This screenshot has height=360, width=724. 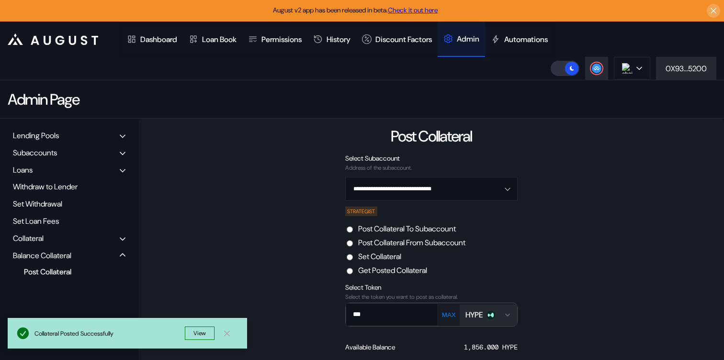 What do you see at coordinates (69, 187) in the screenshot?
I see `div: Withdraw to Lender` at bounding box center [69, 187].